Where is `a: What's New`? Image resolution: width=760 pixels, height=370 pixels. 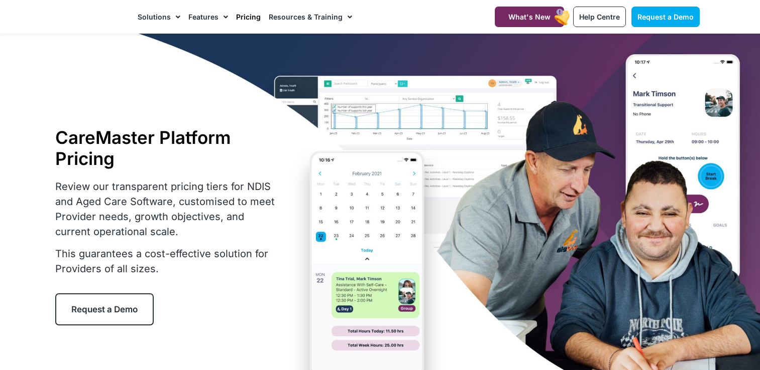
a: What's New is located at coordinates (529, 17).